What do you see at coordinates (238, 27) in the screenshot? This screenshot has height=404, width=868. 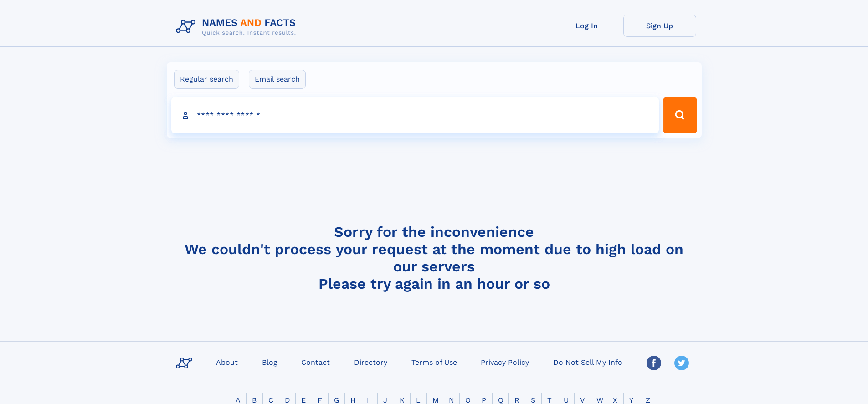 I see `img: Logo Names and Facts` at bounding box center [238, 27].